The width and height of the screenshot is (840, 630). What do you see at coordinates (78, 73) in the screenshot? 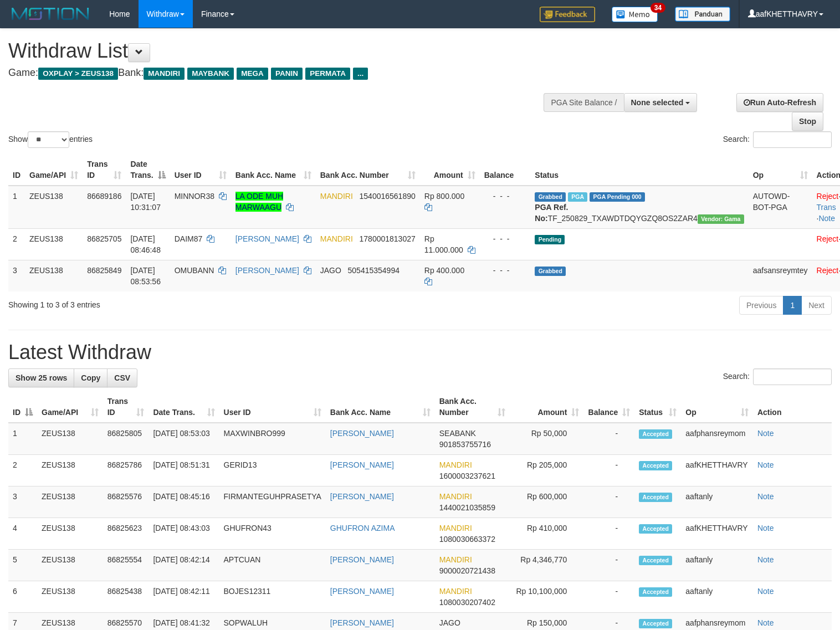
I see `span: OXPLAY > ZEUS138` at bounding box center [78, 73].